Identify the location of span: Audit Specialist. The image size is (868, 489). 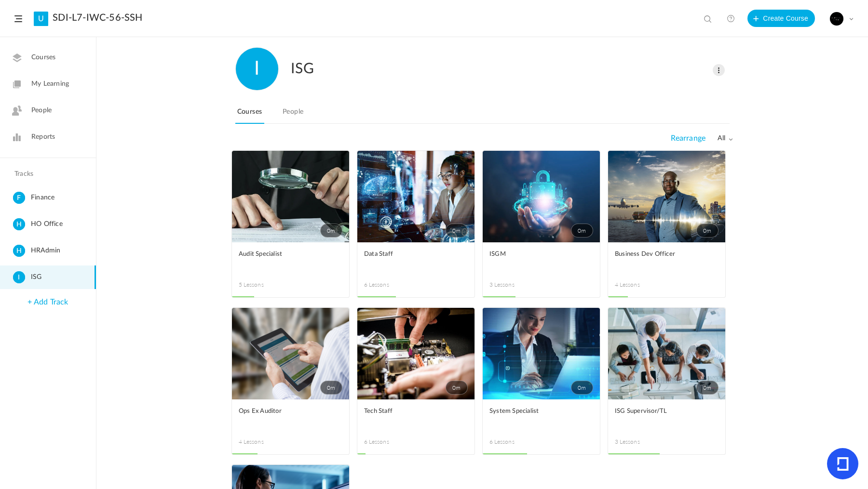
(283, 254).